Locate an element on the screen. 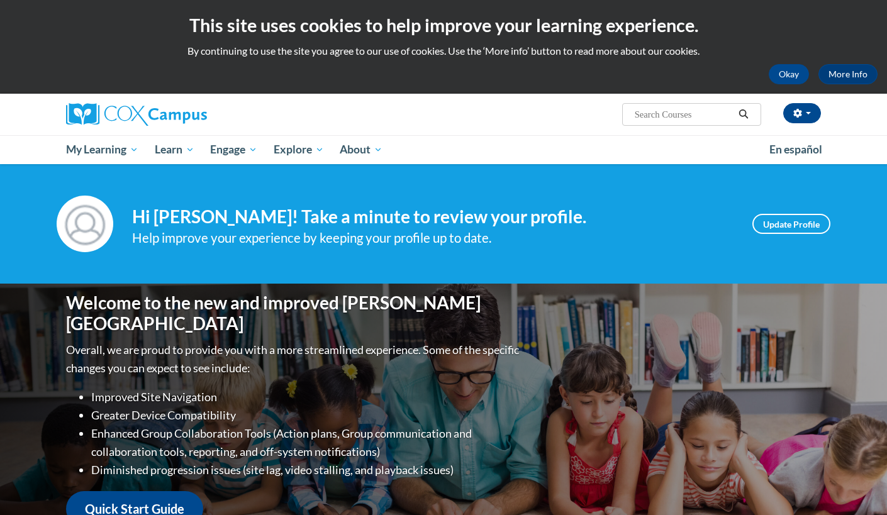 This screenshot has height=515, width=887. span: Explore is located at coordinates (299, 150).